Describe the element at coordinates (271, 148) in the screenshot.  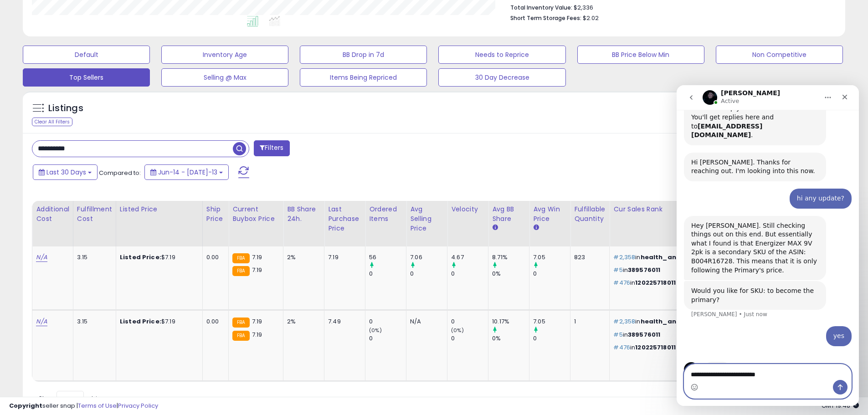
I see `button: Filters` at that location.